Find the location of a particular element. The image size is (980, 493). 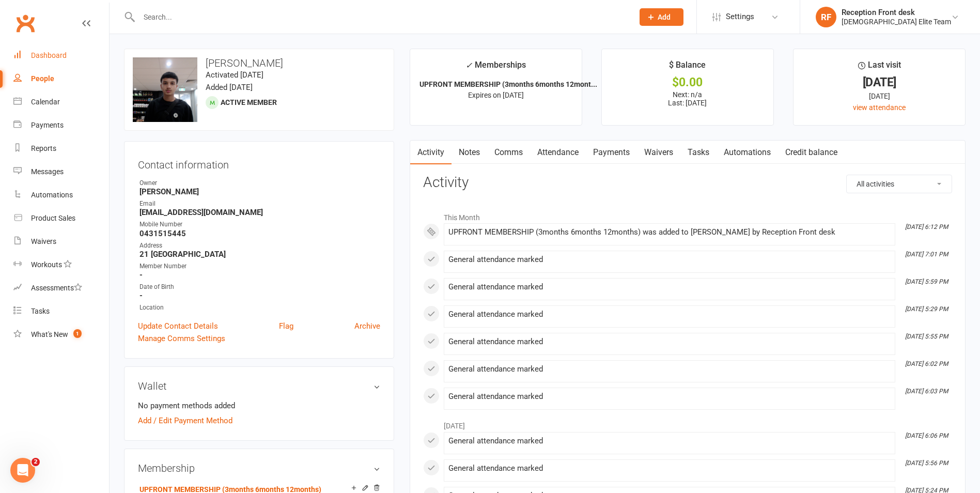

a: Workouts is located at coordinates (61, 265).